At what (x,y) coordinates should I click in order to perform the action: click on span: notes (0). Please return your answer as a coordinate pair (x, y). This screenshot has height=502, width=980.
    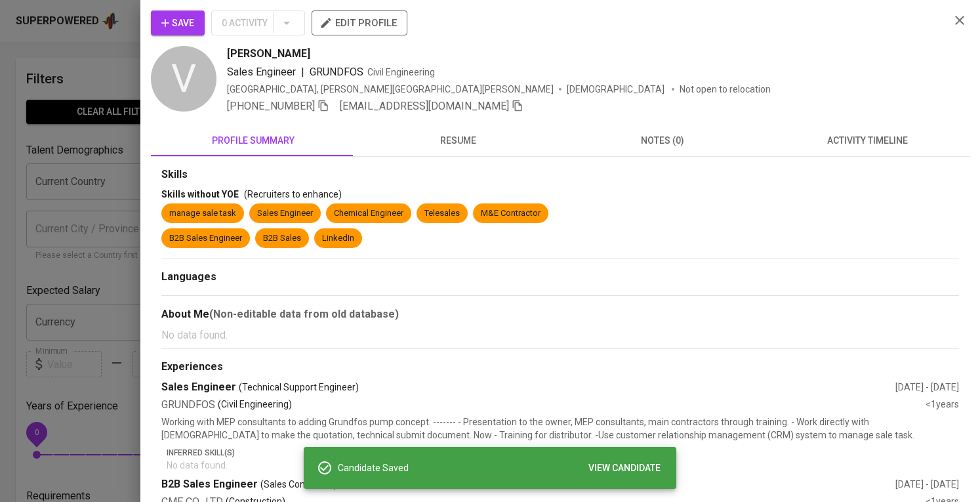
    Looking at the image, I should click on (663, 141).